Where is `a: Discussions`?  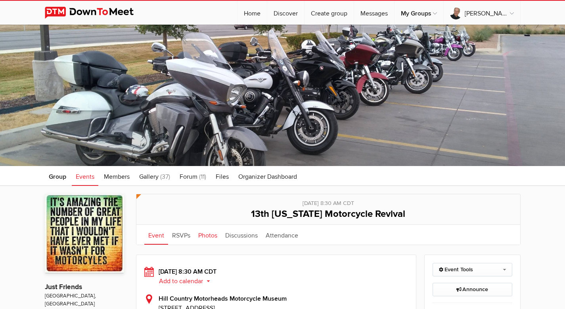
a: Discussions is located at coordinates (242, 234).